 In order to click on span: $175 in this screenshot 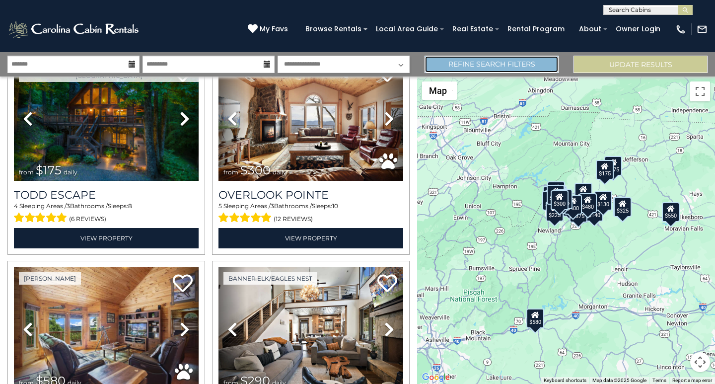, I will do `click(49, 170)`.